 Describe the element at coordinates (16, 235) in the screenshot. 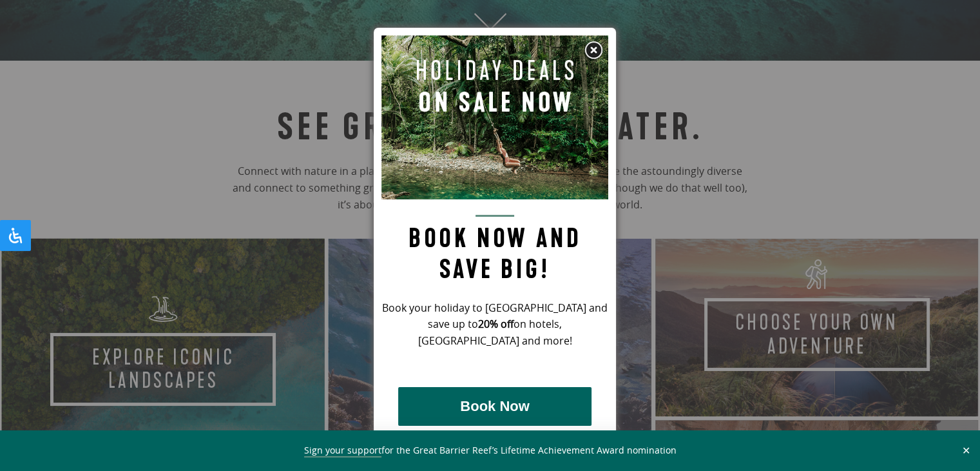

I see `svg: Open Accessibility Panel` at that location.